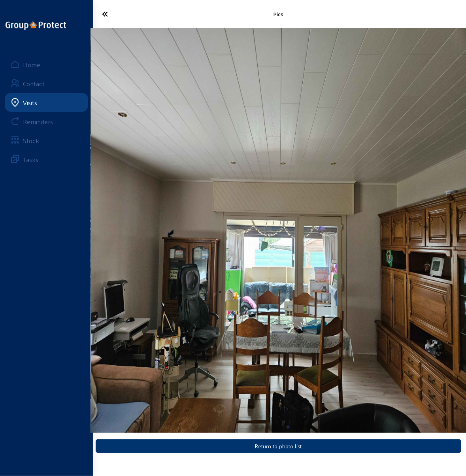 The height and width of the screenshot is (476, 466). Describe the element at coordinates (278, 231) in the screenshot. I see `img: b4abfac7-9dd5-dbd9-6a0f-fb6b72743920.jpeg` at that location.